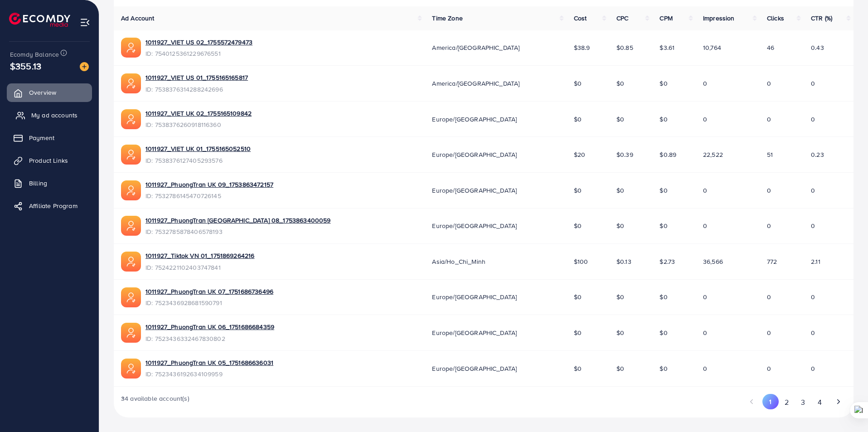  What do you see at coordinates (199, 42) in the screenshot?
I see `a: 1011927_VIET US 02_1755572479473` at bounding box center [199, 42].